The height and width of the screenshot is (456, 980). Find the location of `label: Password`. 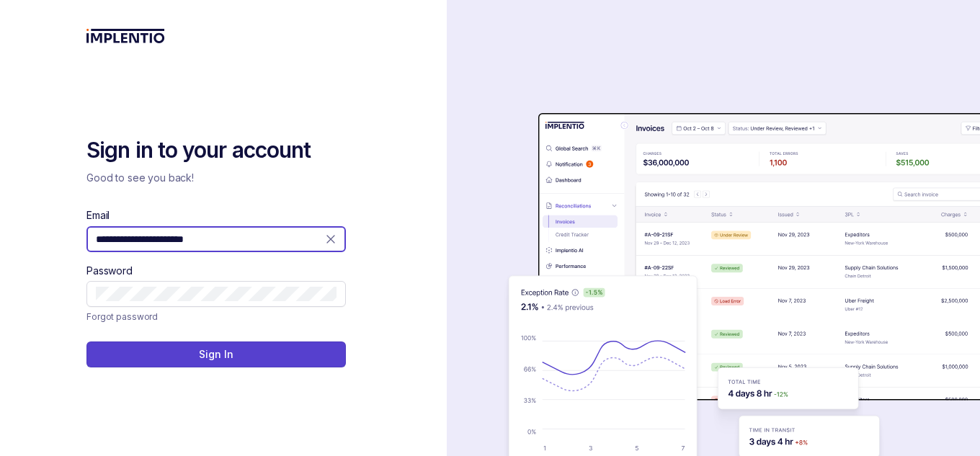

label: Password is located at coordinates (109, 271).